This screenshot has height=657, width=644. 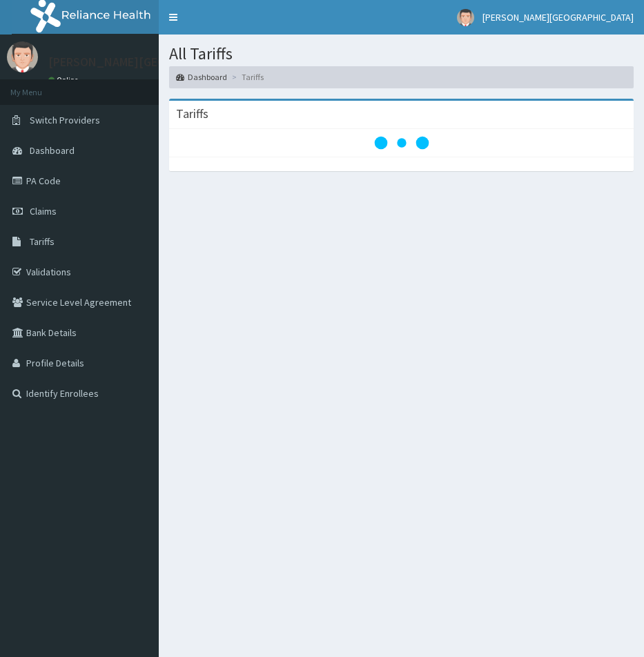 I want to click on h1: All Tariffs, so click(x=401, y=53).